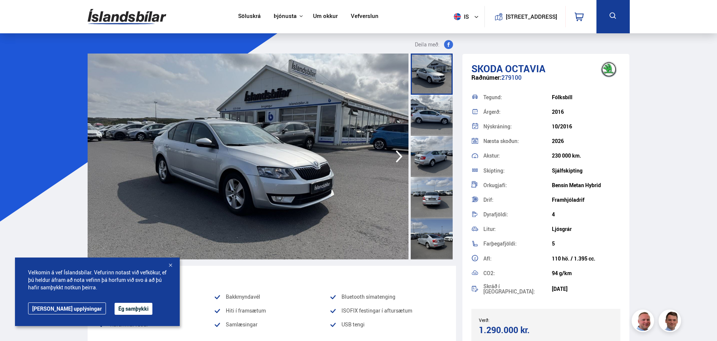  Describe the element at coordinates (271, 325) in the screenshot. I see `li: Samlæsingar` at that location.